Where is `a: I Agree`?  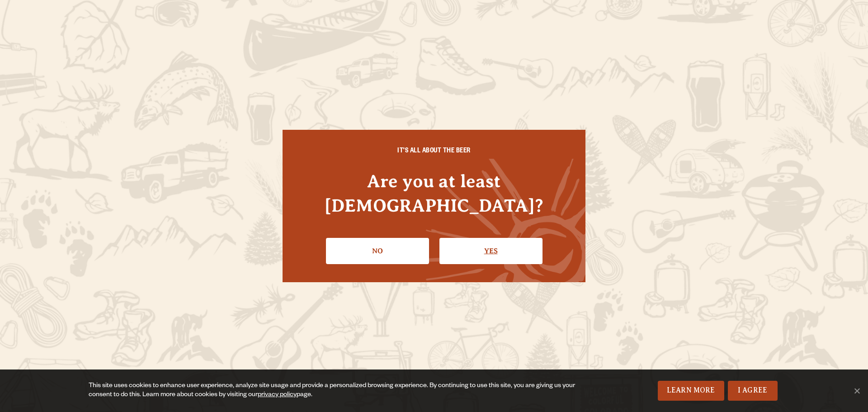 a: I Agree is located at coordinates (753, 391).